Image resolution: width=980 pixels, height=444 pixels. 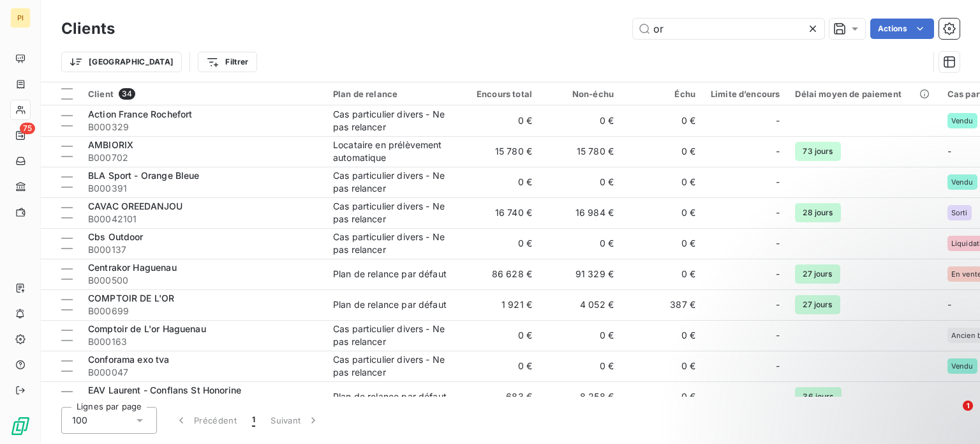 I want to click on span: 28 jours, so click(x=818, y=213).